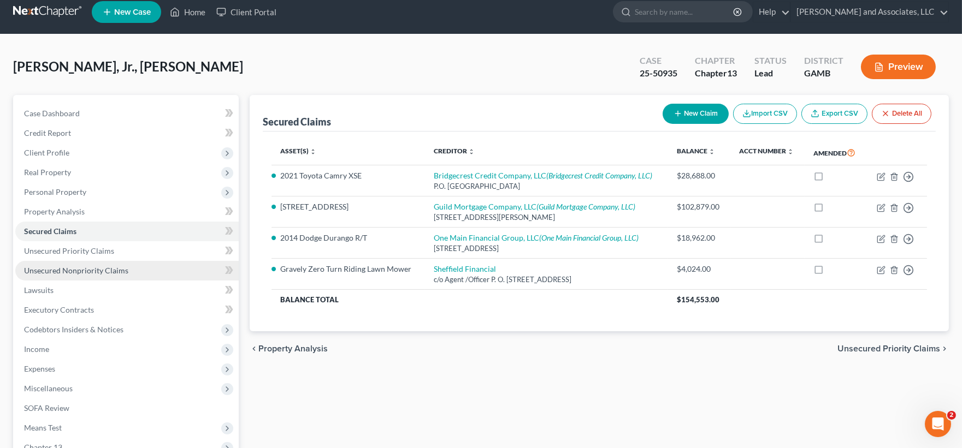 The width and height of the screenshot is (962, 448). I want to click on a: Unsecured Priority Claims, so click(127, 251).